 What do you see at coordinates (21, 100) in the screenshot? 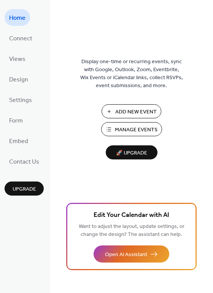
I see `span: Settings` at bounding box center [21, 100].